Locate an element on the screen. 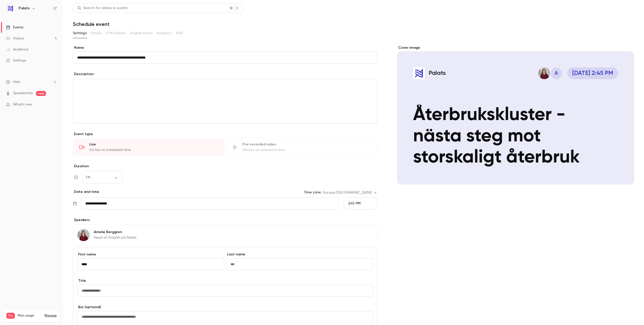 This screenshot has height=325, width=644. span: UTM builder is located at coordinates (116, 33).